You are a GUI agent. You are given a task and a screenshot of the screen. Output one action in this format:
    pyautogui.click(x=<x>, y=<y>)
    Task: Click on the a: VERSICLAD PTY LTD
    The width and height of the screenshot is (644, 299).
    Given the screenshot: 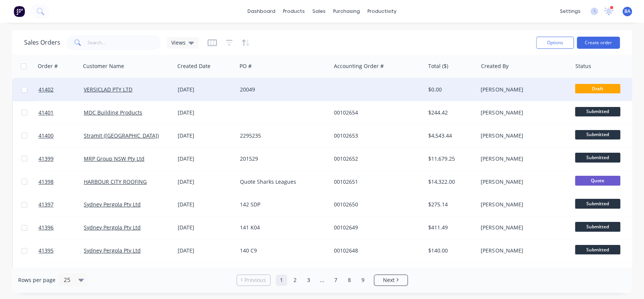 What is the action you would take?
    pyautogui.click(x=108, y=89)
    